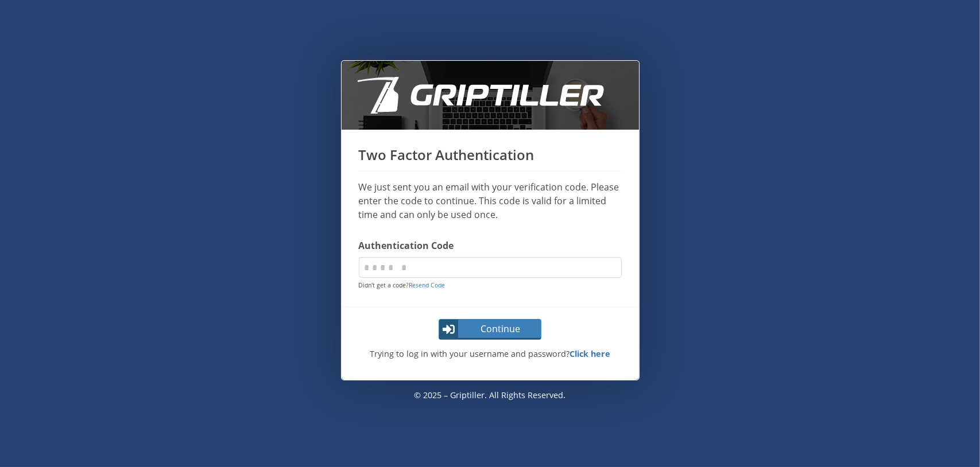 The height and width of the screenshot is (467, 980). What do you see at coordinates (490, 354) in the screenshot?
I see `p: Trying to log in with your username and password?` at bounding box center [490, 354].